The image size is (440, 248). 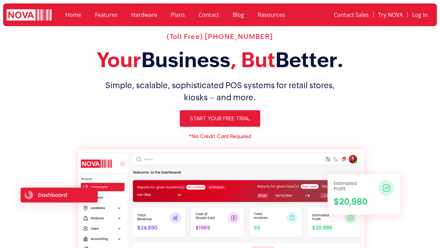 What do you see at coordinates (73, 15) in the screenshot?
I see `a: Home` at bounding box center [73, 15].